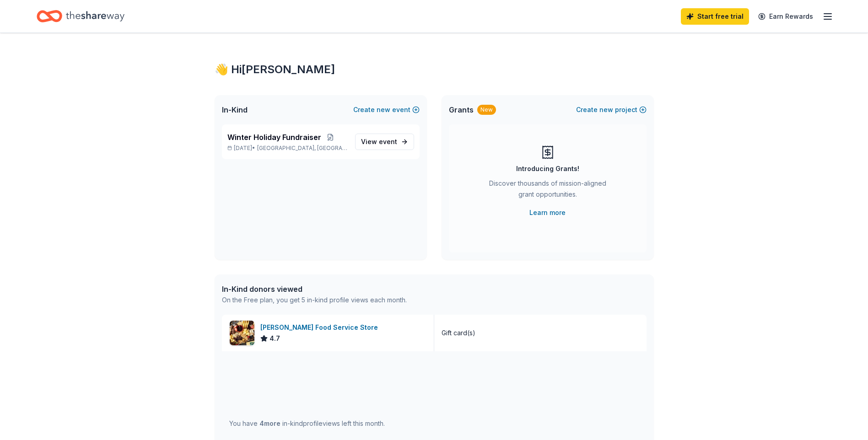  I want to click on span: 4.7, so click(275, 339).